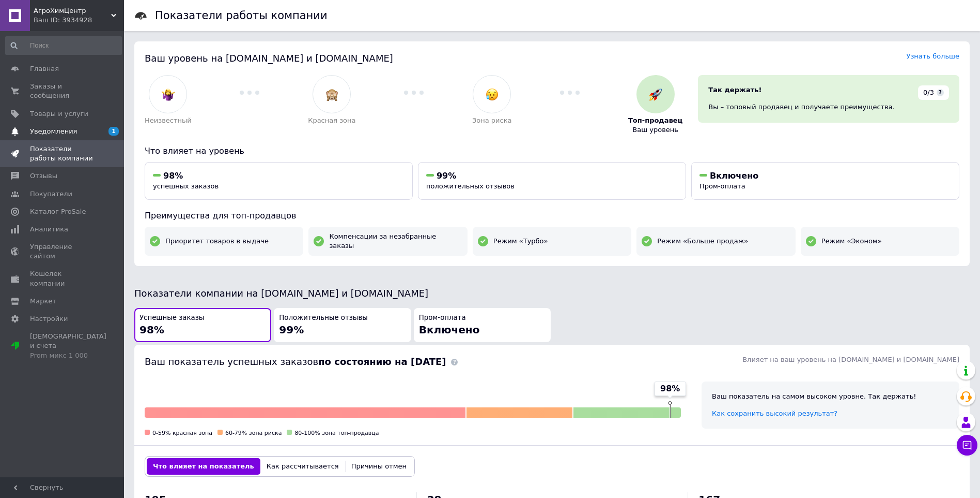  What do you see at coordinates (63, 251) in the screenshot?
I see `span: Управление сайтом` at bounding box center [63, 251].